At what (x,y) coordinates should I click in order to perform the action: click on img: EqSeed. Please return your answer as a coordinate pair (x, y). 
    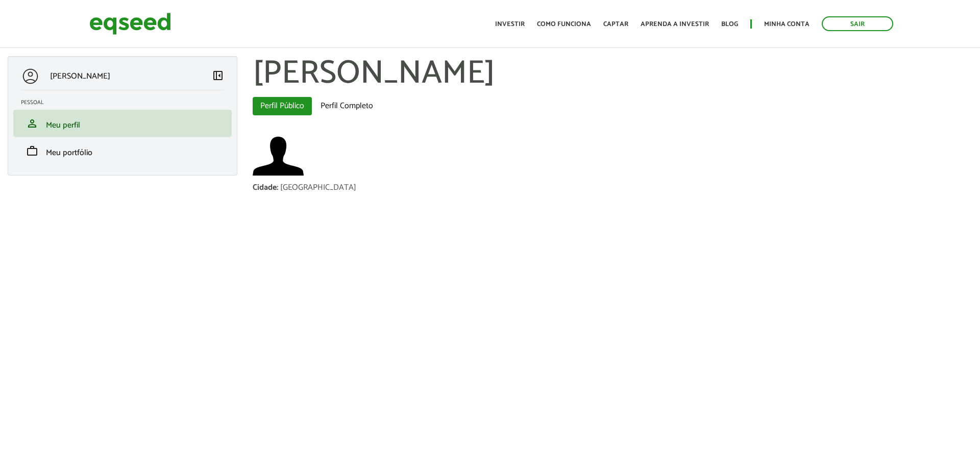
    Looking at the image, I should click on (131, 23).